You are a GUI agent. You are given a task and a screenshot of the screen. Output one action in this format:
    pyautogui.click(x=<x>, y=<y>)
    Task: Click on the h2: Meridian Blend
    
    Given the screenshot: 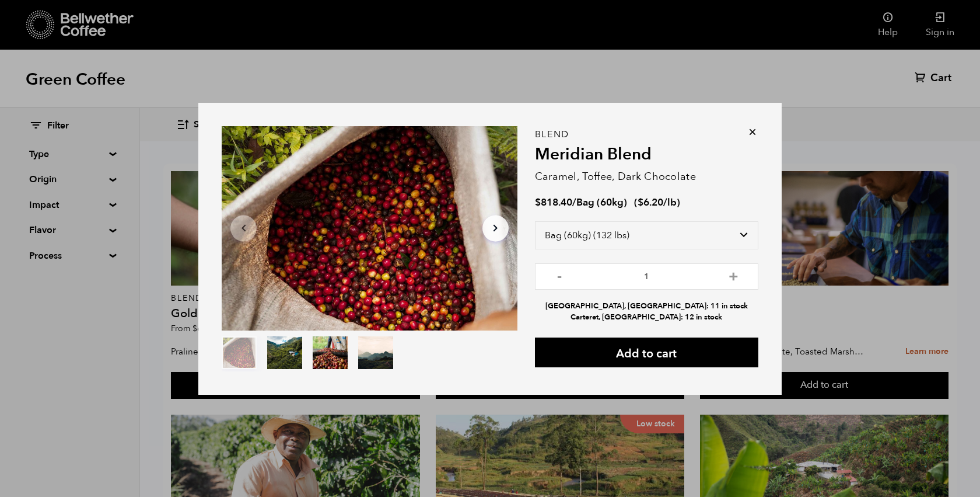 What is the action you would take?
    pyautogui.click(x=646, y=155)
    